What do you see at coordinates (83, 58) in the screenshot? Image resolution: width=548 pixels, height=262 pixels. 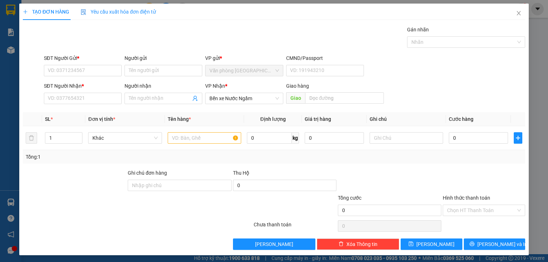 I see `div: SĐT Người Gửi` at bounding box center [83, 58].